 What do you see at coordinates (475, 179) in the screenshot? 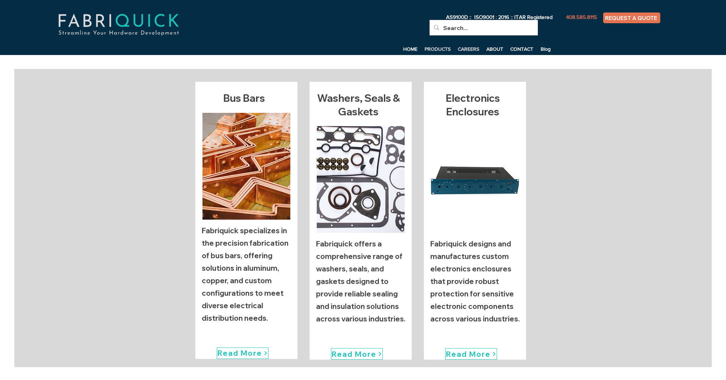
I see `a: Electronics Enclosures` at bounding box center [475, 179].